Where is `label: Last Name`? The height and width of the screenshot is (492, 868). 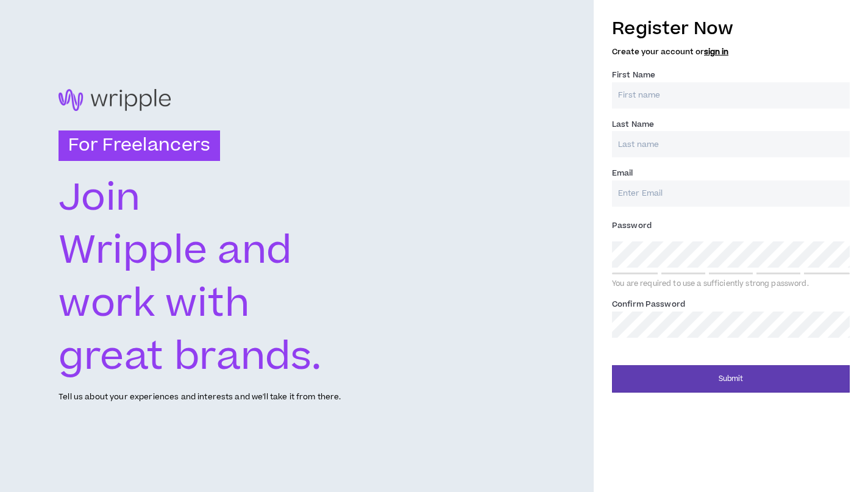 label: Last Name is located at coordinates (633, 124).